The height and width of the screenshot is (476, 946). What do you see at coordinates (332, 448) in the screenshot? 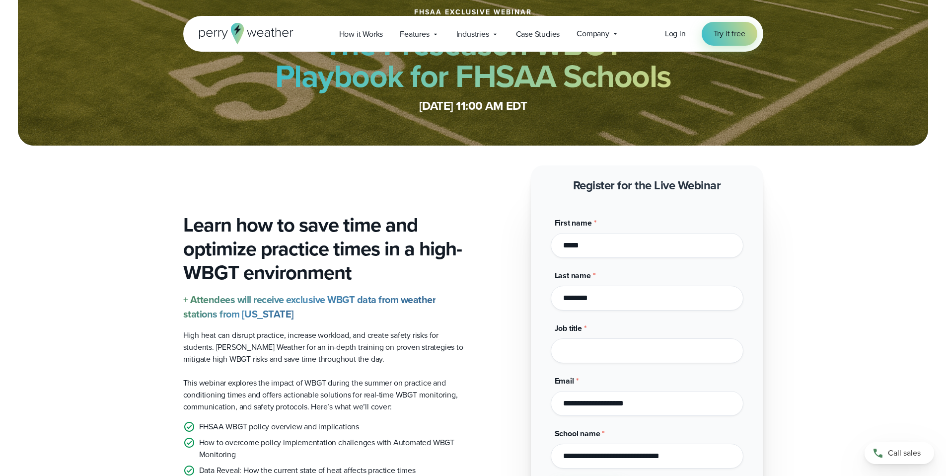
I see `p: How to overcome policy implementation challenges with Automated WBGT Monitoring` at bounding box center [332, 448].